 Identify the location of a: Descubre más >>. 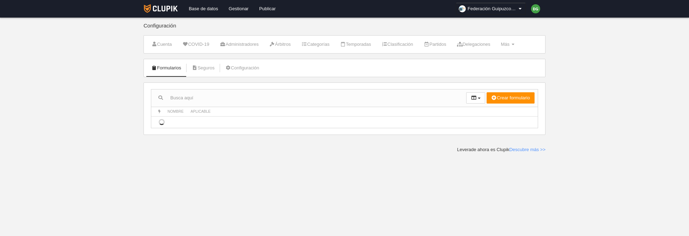
(527, 149).